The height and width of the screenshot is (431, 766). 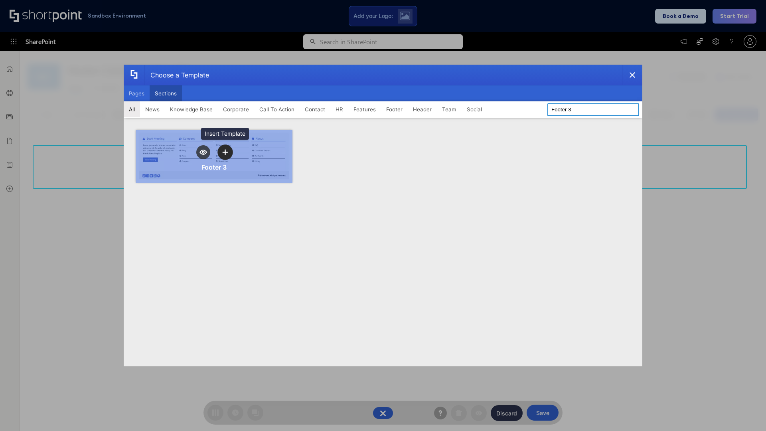 What do you see at coordinates (394, 109) in the screenshot?
I see `button: Footer` at bounding box center [394, 109].